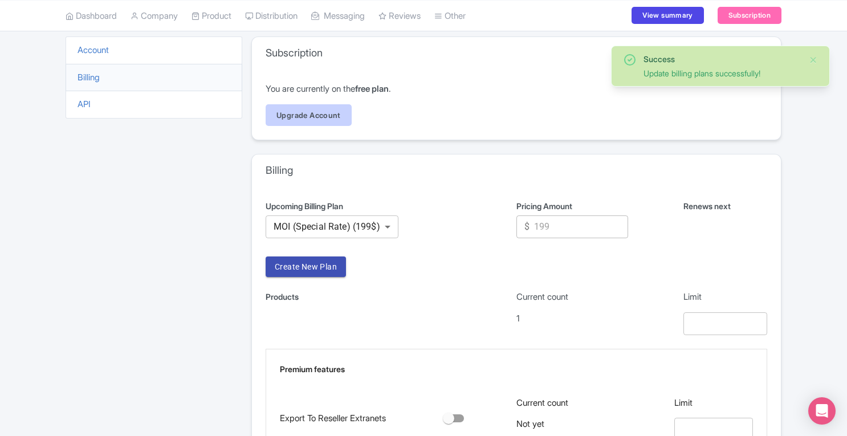 The width and height of the screenshot is (847, 436). I want to click on span: 1, so click(518, 318).